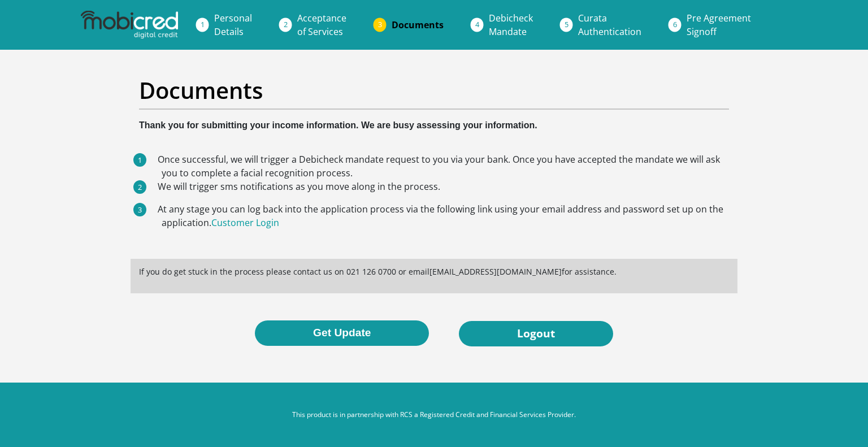 Image resolution: width=868 pixels, height=447 pixels. Describe the element at coordinates (417, 25) in the screenshot. I see `a: Documents` at that location.